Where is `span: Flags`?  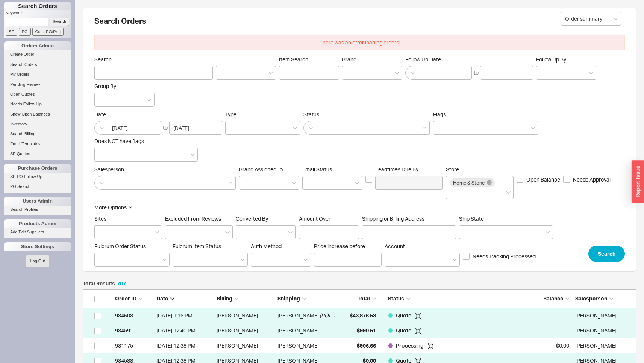 span: Flags is located at coordinates (440, 114).